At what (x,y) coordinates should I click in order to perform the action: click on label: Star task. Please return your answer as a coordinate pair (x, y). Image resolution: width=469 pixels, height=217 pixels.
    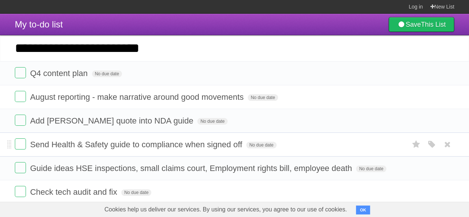
    Looking at the image, I should click on (416, 144).